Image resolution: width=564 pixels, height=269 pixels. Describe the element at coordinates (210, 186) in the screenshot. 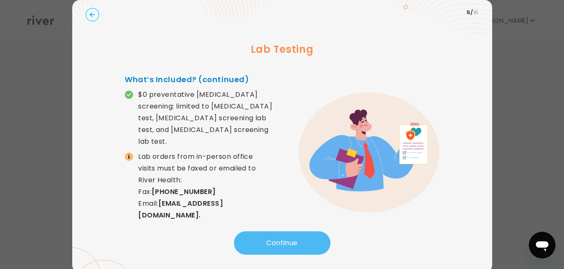

I see `p: Lab orders from in-person office visits must be faxed or emailed to River Health: Fax: Email:` at that location.